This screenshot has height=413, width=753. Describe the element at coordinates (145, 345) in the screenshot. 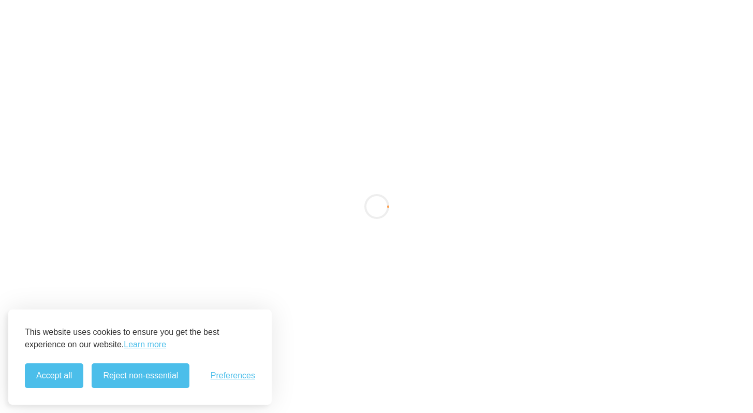

I see `a: Learn more` at that location.